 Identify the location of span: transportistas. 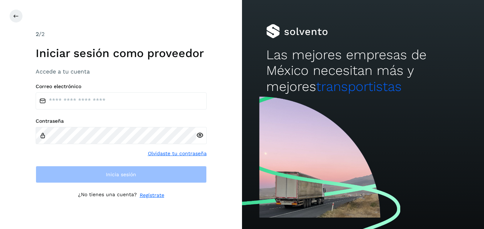
(359, 86).